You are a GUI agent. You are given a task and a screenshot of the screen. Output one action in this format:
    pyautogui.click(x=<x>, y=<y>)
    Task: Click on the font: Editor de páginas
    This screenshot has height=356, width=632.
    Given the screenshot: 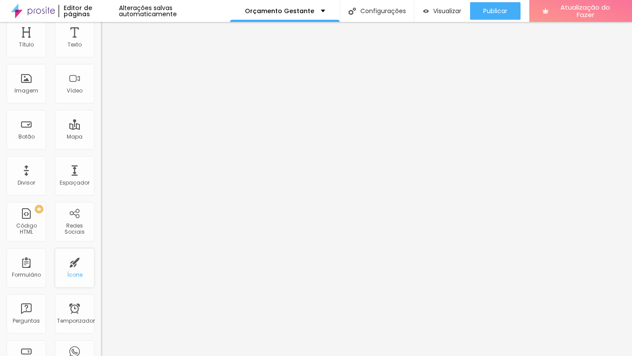 What is the action you would take?
    pyautogui.click(x=78, y=11)
    